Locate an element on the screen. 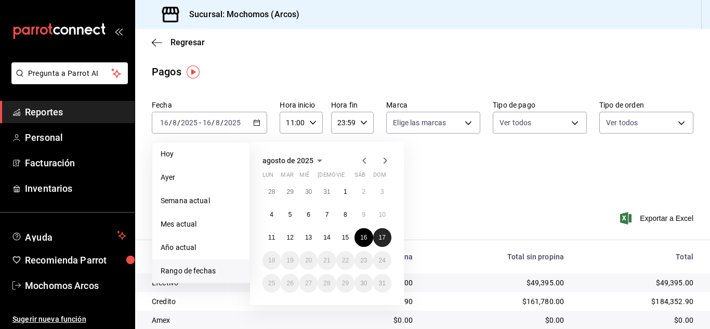 Image resolution: width=710 pixels, height=329 pixels. abbr: 16 de agosto de 2025 is located at coordinates (364, 238).